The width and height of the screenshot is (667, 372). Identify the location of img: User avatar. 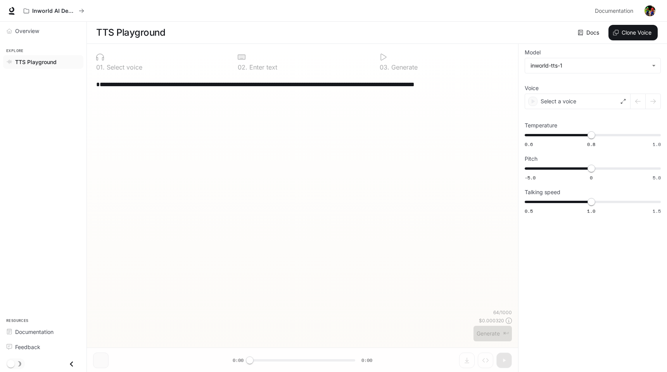
(650, 11).